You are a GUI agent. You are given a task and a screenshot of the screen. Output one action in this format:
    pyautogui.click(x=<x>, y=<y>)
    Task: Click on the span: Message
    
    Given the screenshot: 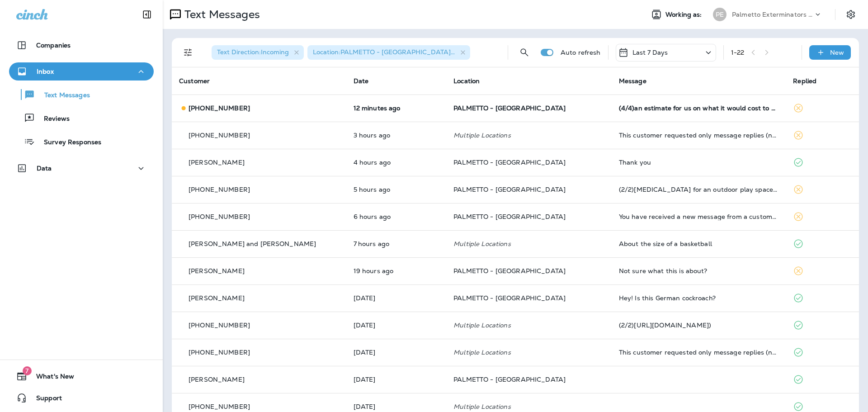 What is the action you would take?
    pyautogui.click(x=633, y=81)
    